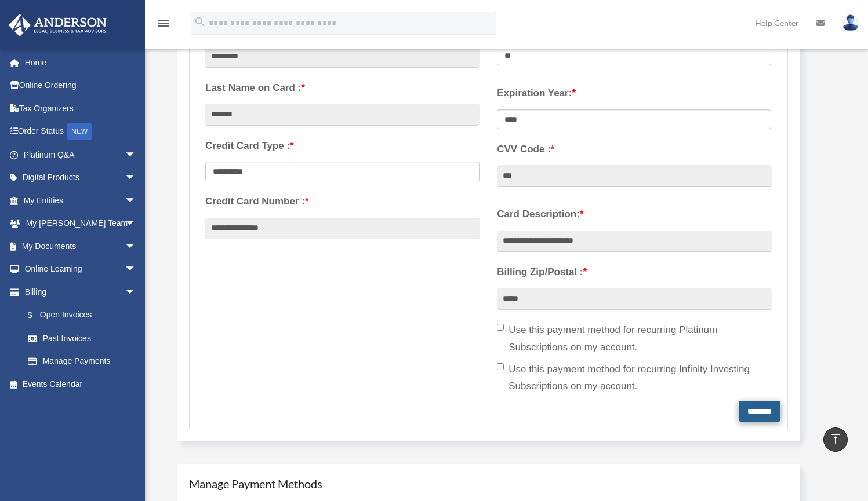  I want to click on a: menu, so click(163, 25).